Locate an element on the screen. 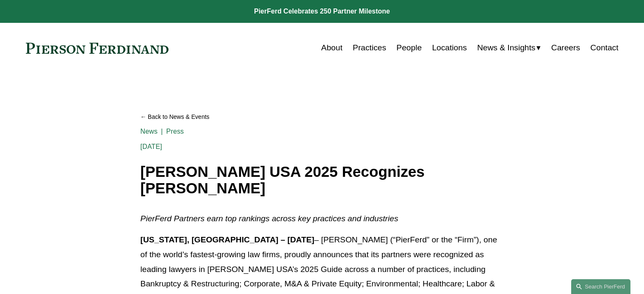 The image size is (644, 294). a: Press is located at coordinates (175, 131).